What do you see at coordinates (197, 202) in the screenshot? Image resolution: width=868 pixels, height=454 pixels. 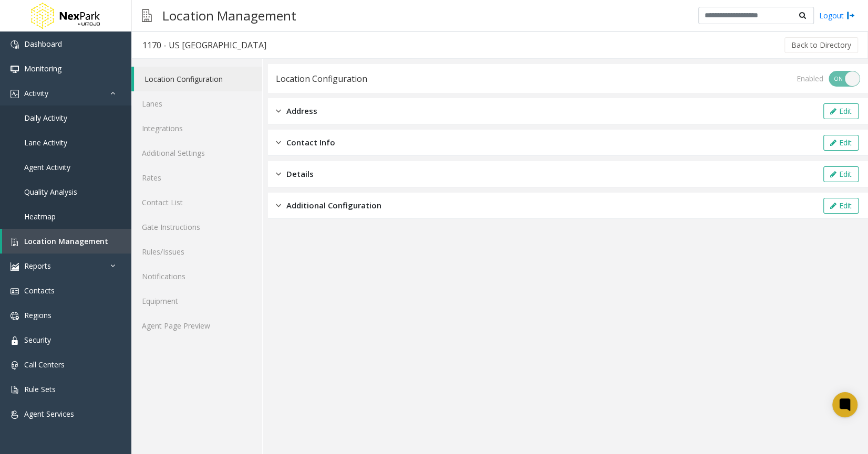 I see `a: Contact List` at bounding box center [197, 202].